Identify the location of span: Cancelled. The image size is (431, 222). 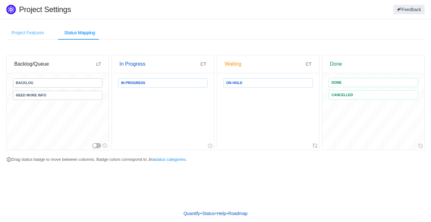
(342, 95).